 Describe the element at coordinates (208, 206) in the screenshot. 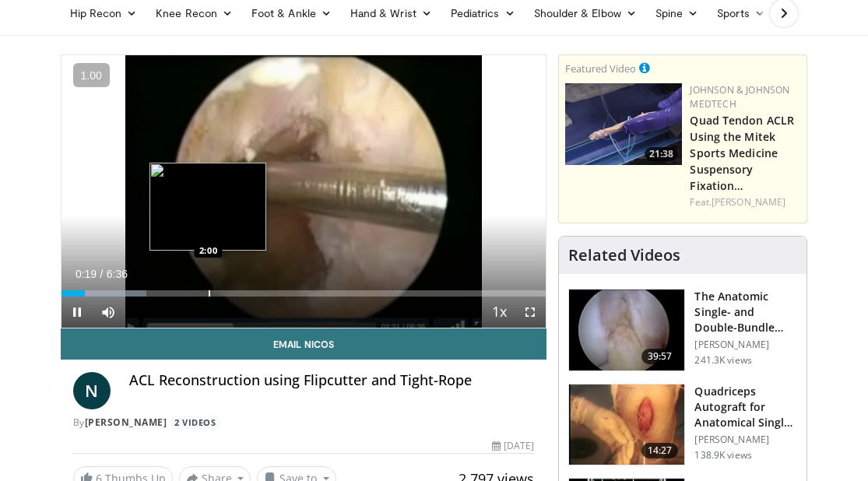

I see `img: image.jpeg` at that location.